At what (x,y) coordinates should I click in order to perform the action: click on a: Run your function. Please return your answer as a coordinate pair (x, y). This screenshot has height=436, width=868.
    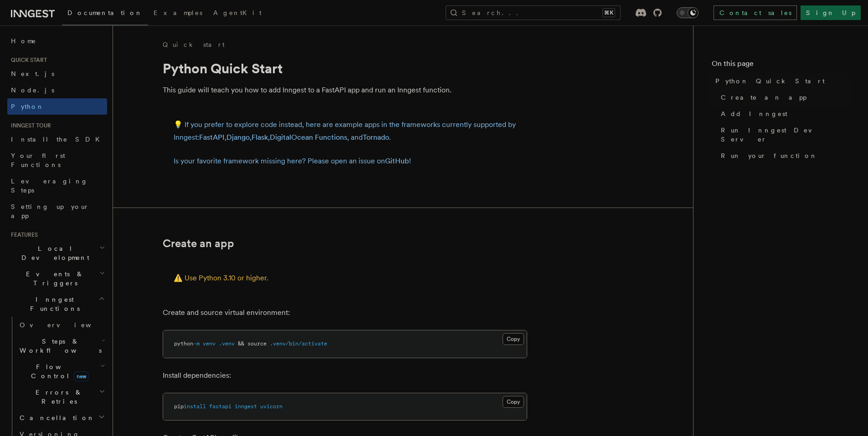
    Looking at the image, I should click on (783, 156).